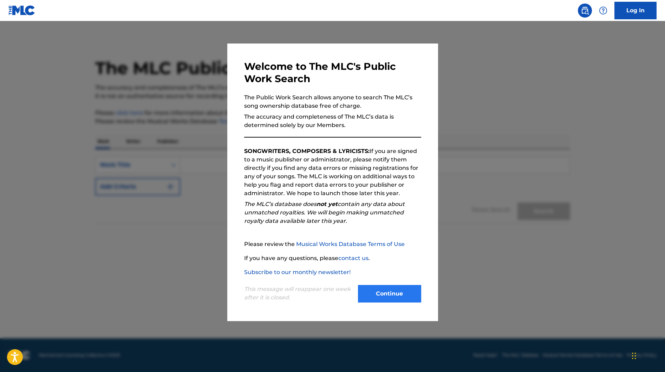 This screenshot has height=372, width=665. I want to click on a: Subscribe to our monthly newsletter!, so click(297, 272).